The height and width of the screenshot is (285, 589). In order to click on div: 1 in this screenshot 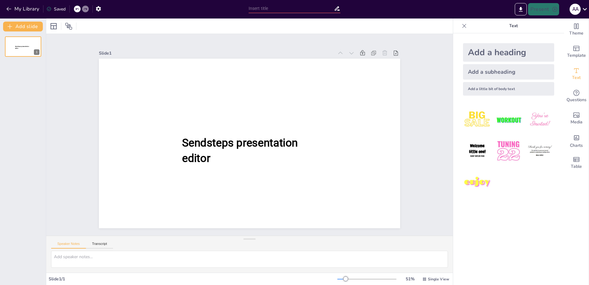, I will do `click(37, 52)`.